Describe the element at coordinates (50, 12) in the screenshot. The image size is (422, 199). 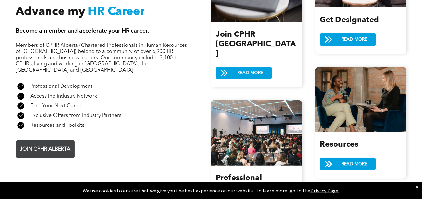
I see `span: Advance my` at that location.